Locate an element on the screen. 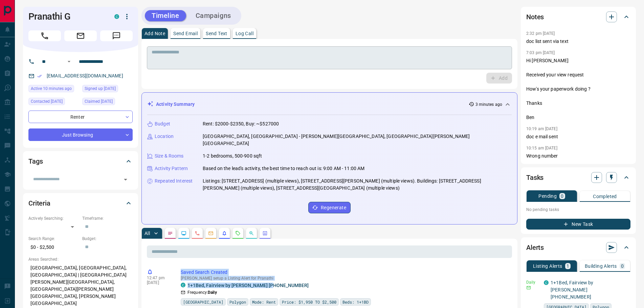 The width and height of the screenshot is (644, 308). p: Send Email is located at coordinates (186, 34).